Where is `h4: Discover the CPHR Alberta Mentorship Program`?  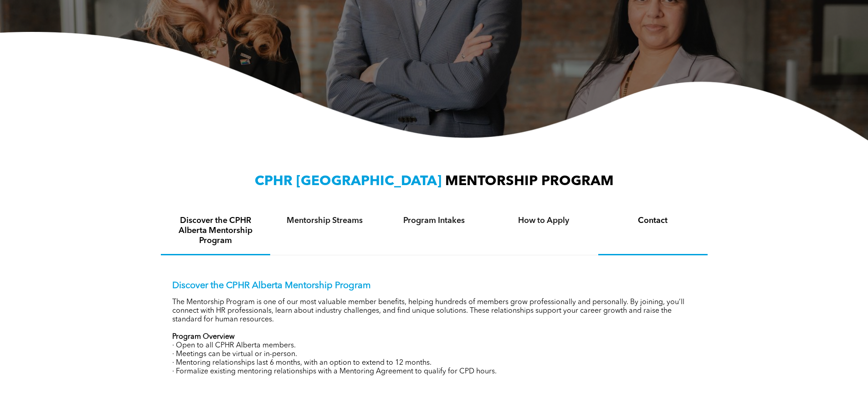 h4: Discover the CPHR Alberta Mentorship Program is located at coordinates (215, 231).